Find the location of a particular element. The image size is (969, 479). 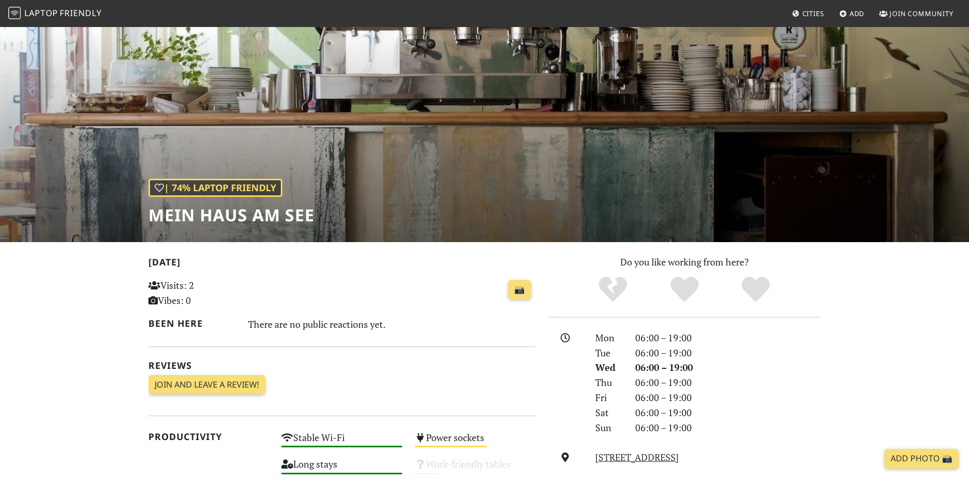

span: Laptop is located at coordinates (41, 13).